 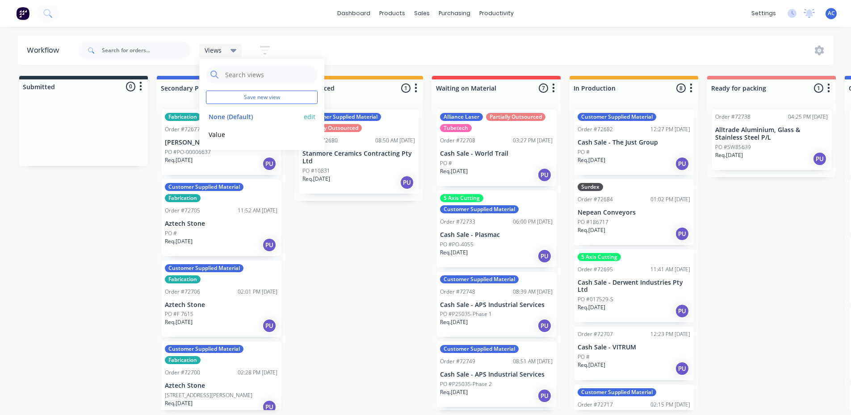 What do you see at coordinates (496, 235) in the screenshot?
I see `p: Cash Sale - Plasmac` at bounding box center [496, 235].